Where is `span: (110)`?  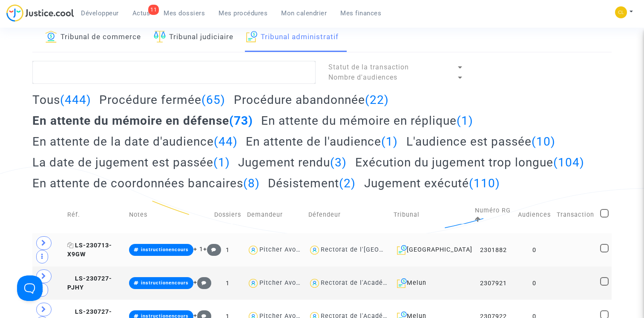
span: (110) is located at coordinates (484, 183).